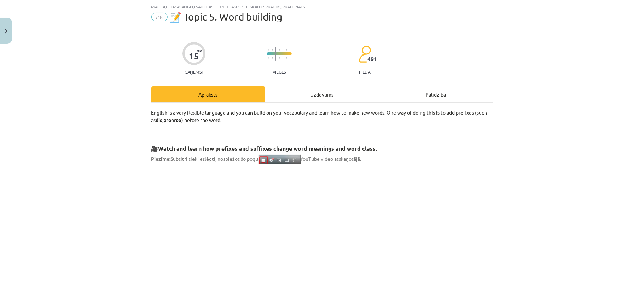 The height and width of the screenshot is (286, 644). I want to click on div: Mācību tēma: Angļu valodas i - 11. klases 1. ieskaites mācību materiāls, so click(322, 6).